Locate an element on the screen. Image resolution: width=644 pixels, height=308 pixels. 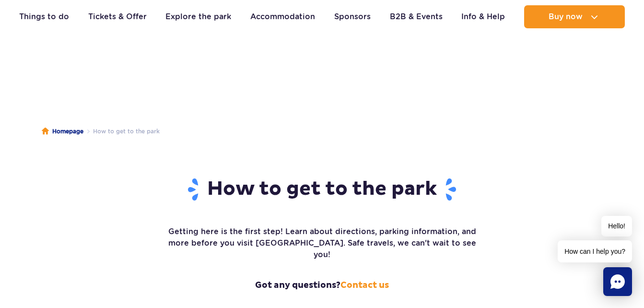
h1: How to get to the park is located at coordinates (322, 190).